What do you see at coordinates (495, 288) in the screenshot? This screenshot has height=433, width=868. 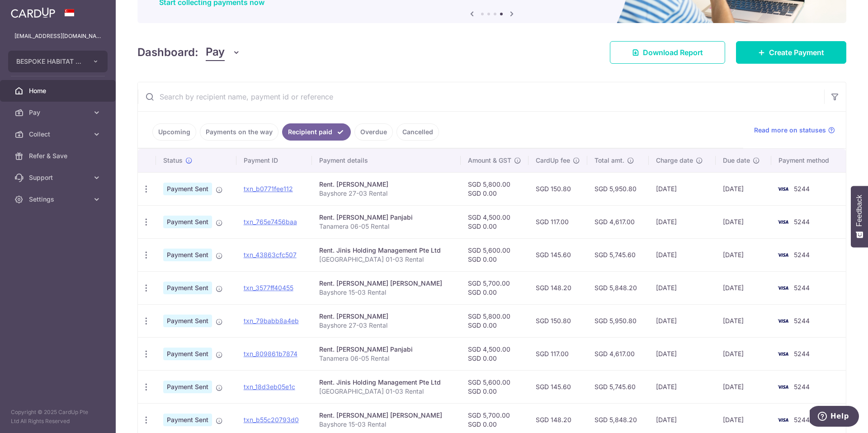 I see `td: SGD 5,700.00 SGD 0.00` at bounding box center [495, 288].